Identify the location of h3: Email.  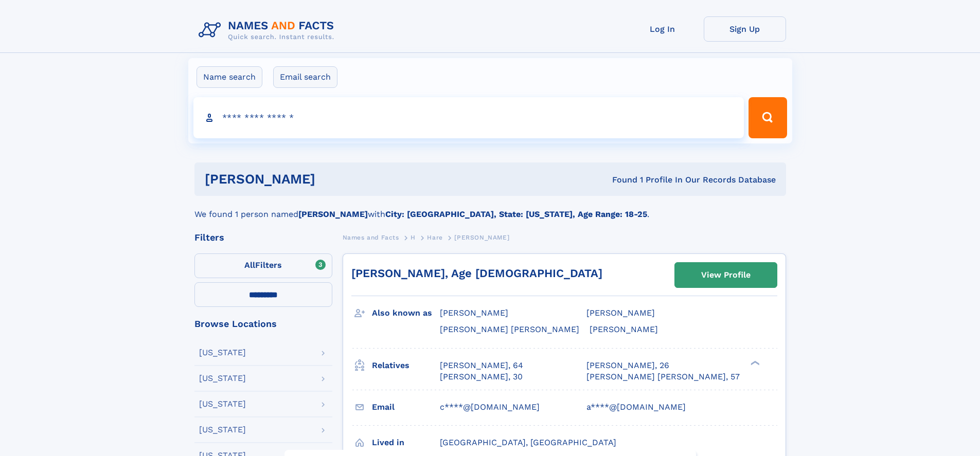
(406, 407).